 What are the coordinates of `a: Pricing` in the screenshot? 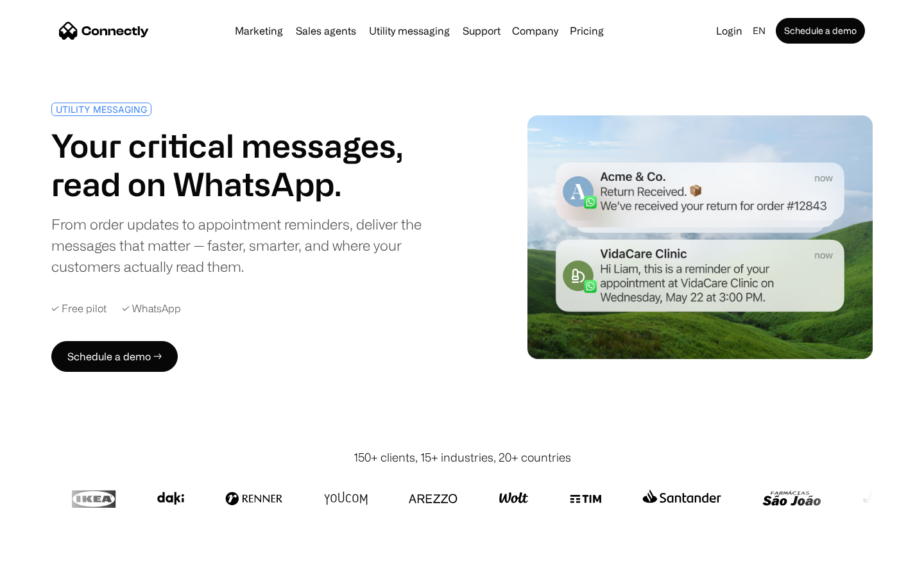 It's located at (587, 31).